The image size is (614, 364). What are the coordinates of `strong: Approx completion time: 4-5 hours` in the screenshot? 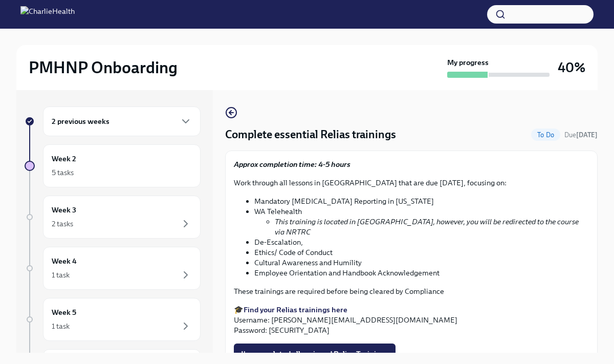 It's located at (292, 165).